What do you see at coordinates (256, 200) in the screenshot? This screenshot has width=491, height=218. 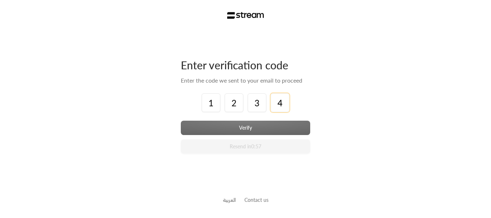 I see `button: Contact us` at bounding box center [256, 200].